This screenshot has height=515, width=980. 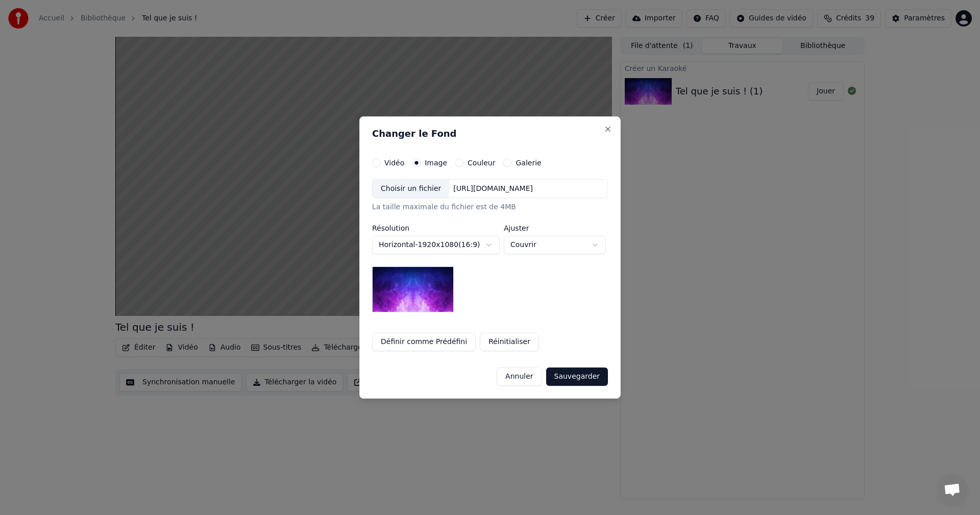 What do you see at coordinates (436, 228) in the screenshot?
I see `label: Résolution` at bounding box center [436, 228].